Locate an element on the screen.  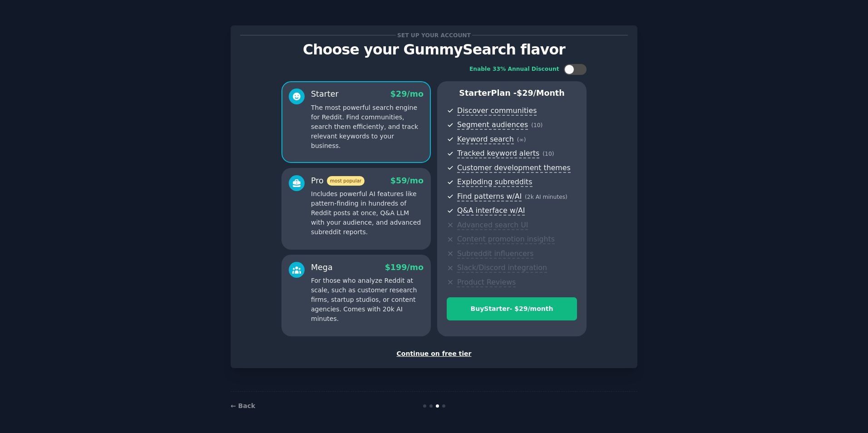
span: Product Reviews is located at coordinates (486, 282).